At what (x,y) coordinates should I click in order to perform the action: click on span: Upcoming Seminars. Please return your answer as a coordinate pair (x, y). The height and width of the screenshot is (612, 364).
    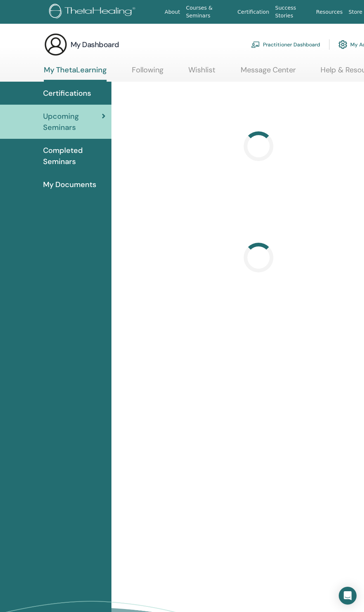
    Looking at the image, I should click on (72, 122).